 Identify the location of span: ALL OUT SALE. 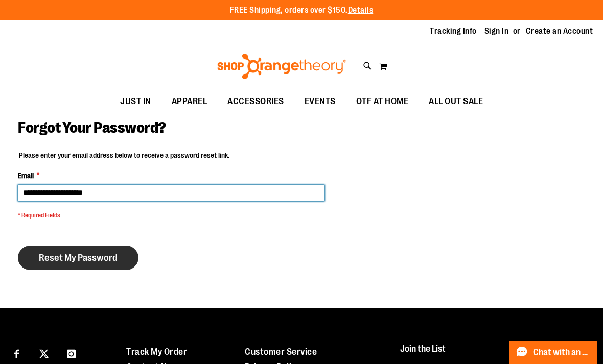
(456, 101).